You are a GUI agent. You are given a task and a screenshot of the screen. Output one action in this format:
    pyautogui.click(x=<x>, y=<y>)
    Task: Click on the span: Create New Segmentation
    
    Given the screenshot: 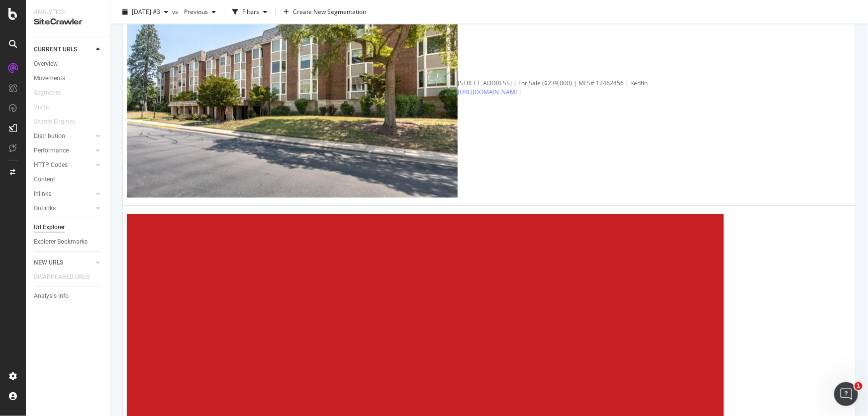 What is the action you would take?
    pyautogui.click(x=330, y=11)
    